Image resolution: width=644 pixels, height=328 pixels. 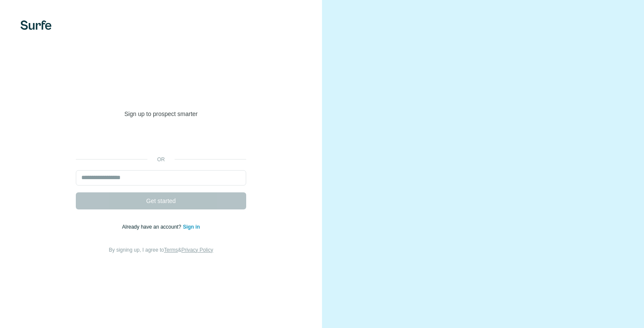 I want to click on a: Privacy Policy, so click(x=197, y=250).